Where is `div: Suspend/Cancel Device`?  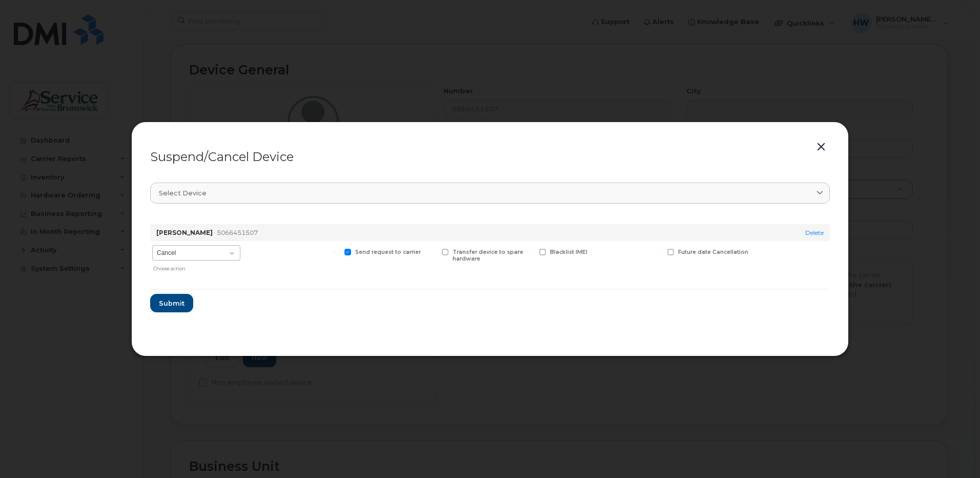 div: Suspend/Cancel Device is located at coordinates (490, 157).